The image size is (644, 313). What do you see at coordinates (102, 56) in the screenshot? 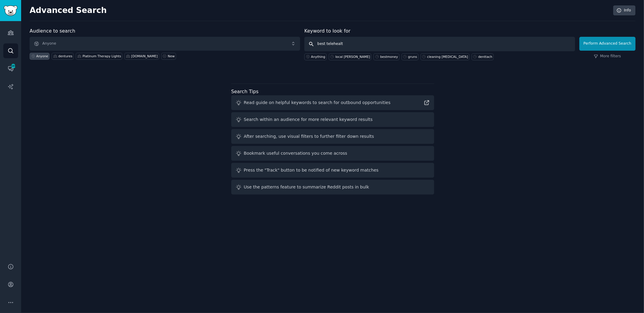
I see `div: Platinum Therapy Lights` at bounding box center [102, 56].